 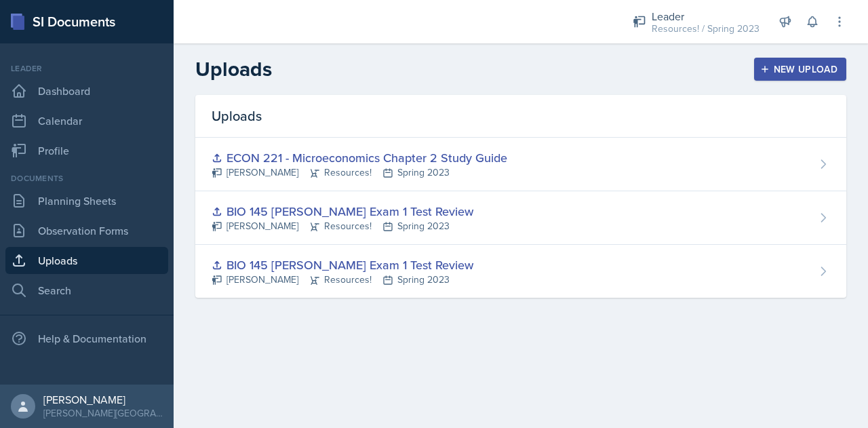 What do you see at coordinates (87, 260) in the screenshot?
I see `a: Uploads` at bounding box center [87, 260].